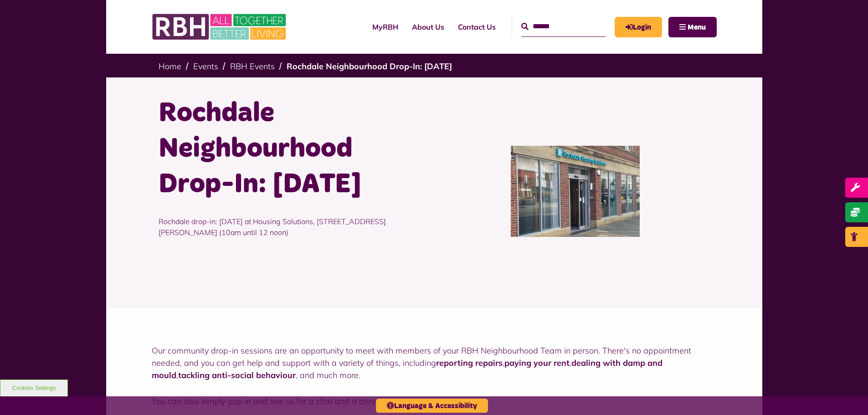  Describe the element at coordinates (434, 363) in the screenshot. I see `p: Our community drop-in sessions are an opportunity to meet with members of your RBH Neighbourhood ...` at that location.